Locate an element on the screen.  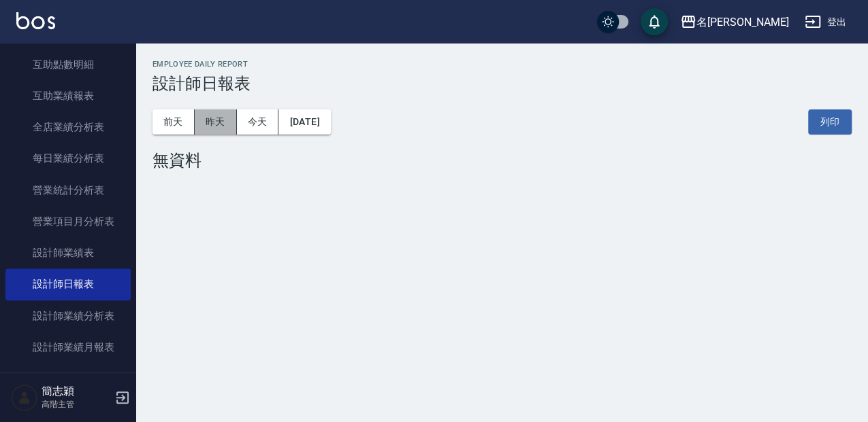
a: 設計師業績表 is located at coordinates (68, 253).